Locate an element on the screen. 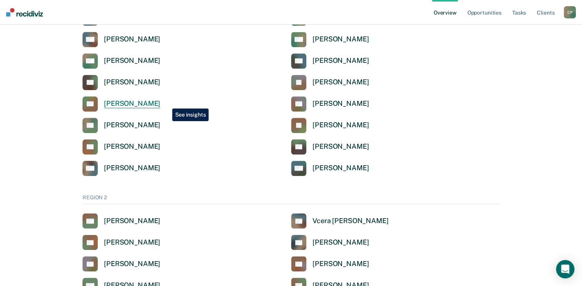  div: Open Intercom Messenger is located at coordinates (565, 269).